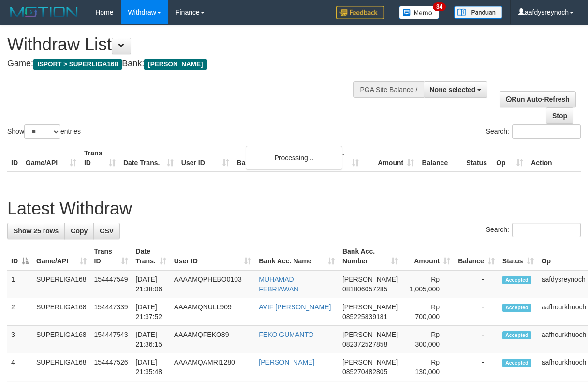 Image resolution: width=588 pixels, height=382 pixels. Describe the element at coordinates (106, 230) in the screenshot. I see `span: CSV` at that location.